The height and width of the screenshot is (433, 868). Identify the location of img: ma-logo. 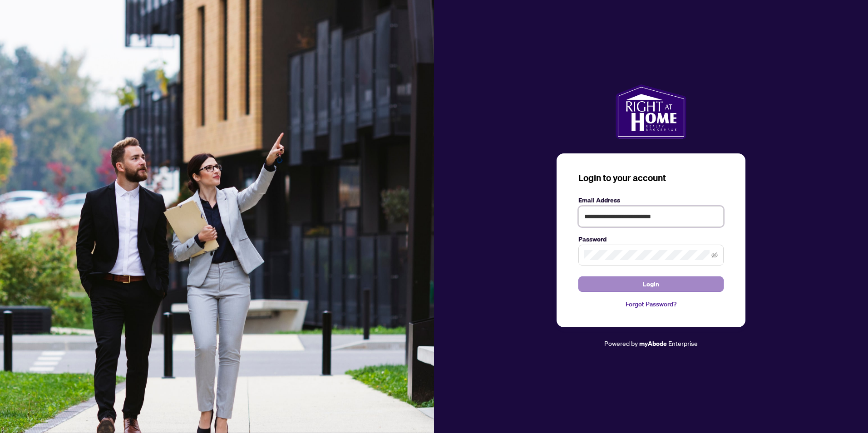
(651, 112).